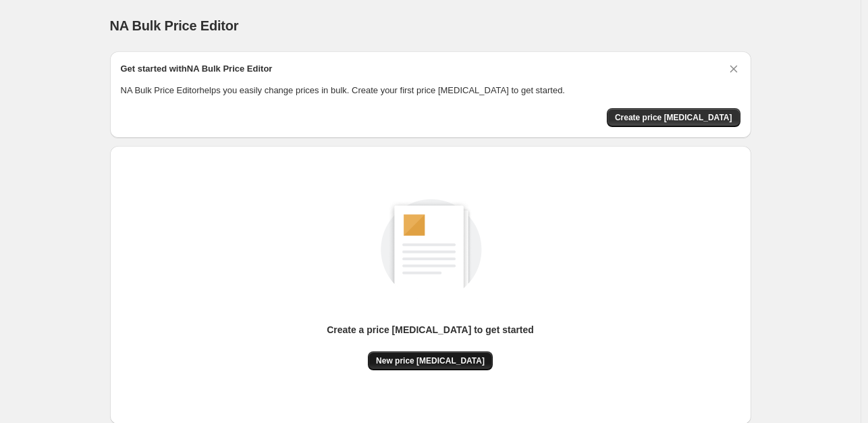 The height and width of the screenshot is (423, 868). I want to click on h2: Get started with NA Bulk Price Editor, so click(196, 69).